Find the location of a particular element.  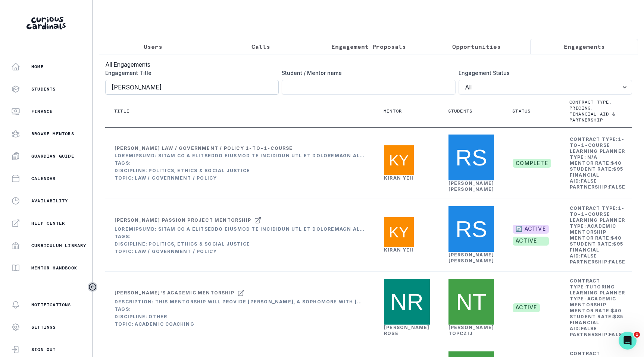

p: Engagements is located at coordinates (584, 47).